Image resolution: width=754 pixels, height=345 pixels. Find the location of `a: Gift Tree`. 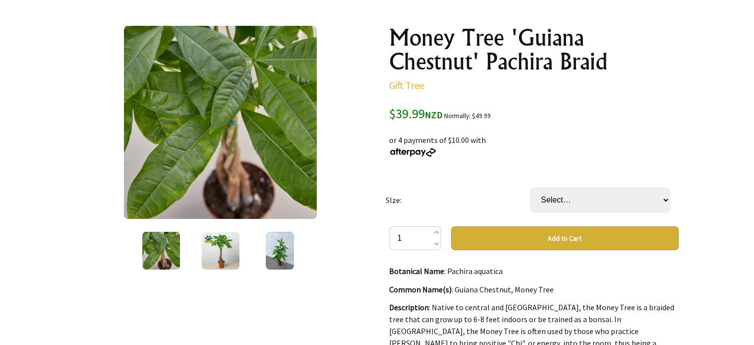

a: Gift Tree is located at coordinates (407, 85).